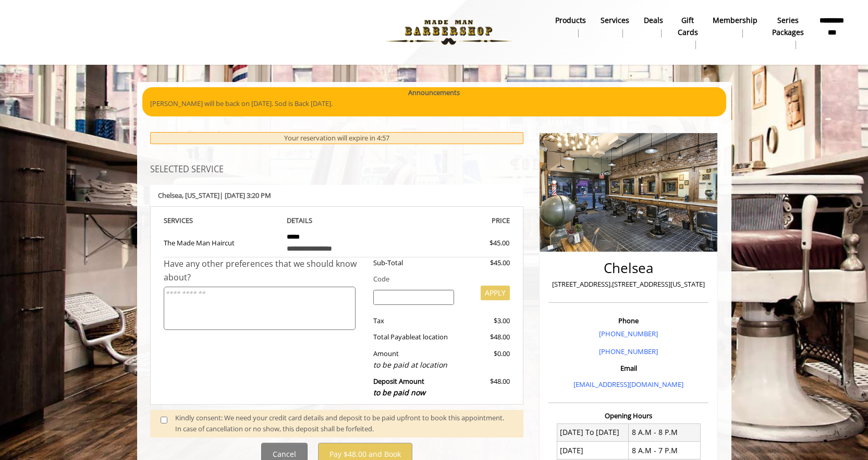 Image resolution: width=868 pixels, height=460 pixels. I want to click on img: Made Man Barbershop logo, so click(449, 33).